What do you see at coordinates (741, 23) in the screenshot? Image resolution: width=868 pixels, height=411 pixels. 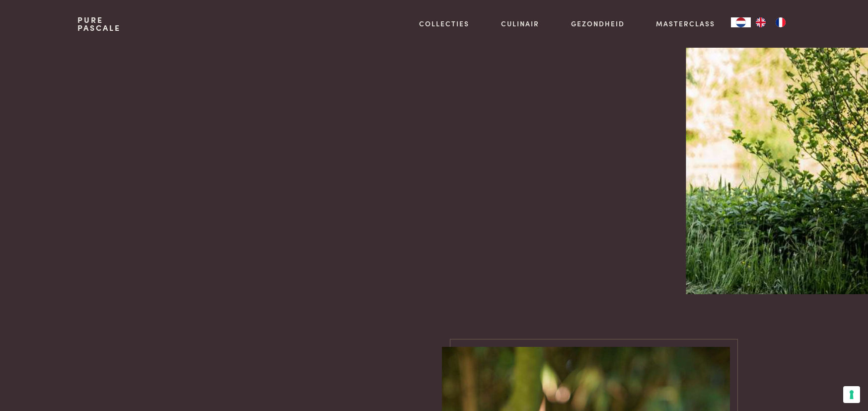 I see `div: Language` at bounding box center [741, 23].